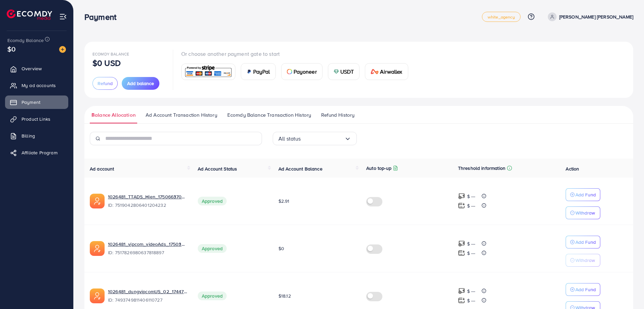 The width and height of the screenshot is (644, 309). Describe the element at coordinates (29, 15) in the screenshot. I see `img: logo` at that location.